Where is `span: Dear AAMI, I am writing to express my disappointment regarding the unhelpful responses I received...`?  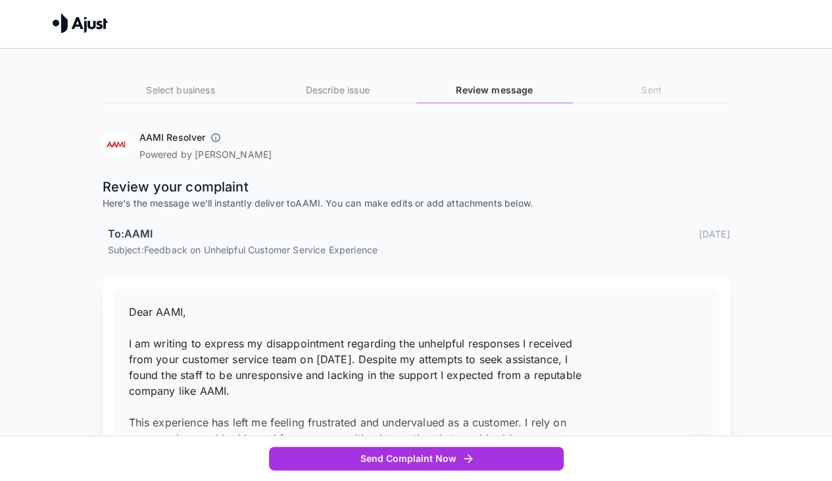
span: Dear AAMI, I am writing to express my disappointment regarding the unhelpful responses I received... is located at coordinates (355, 383).